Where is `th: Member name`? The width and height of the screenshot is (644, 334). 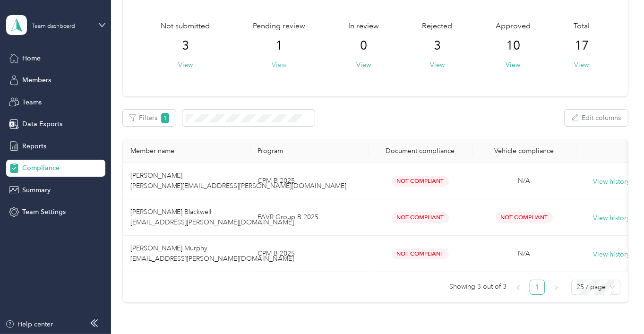 th: Member name is located at coordinates (186, 151).